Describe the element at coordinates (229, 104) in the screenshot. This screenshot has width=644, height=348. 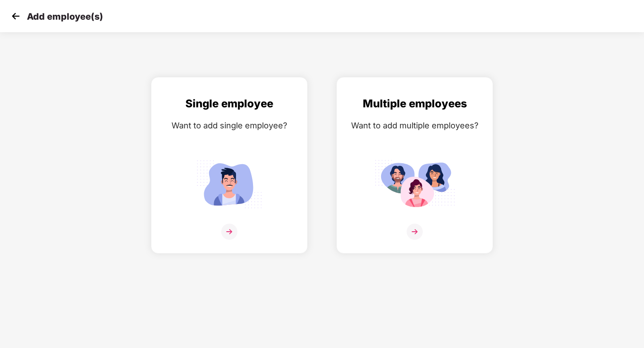
I see `div: Single employee` at that location.